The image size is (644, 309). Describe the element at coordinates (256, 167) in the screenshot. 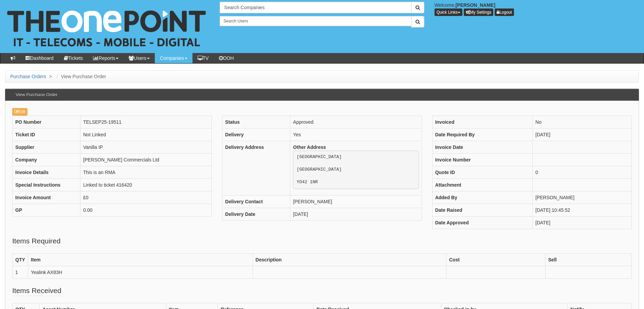

I see `th: Delivery Address` at that location.